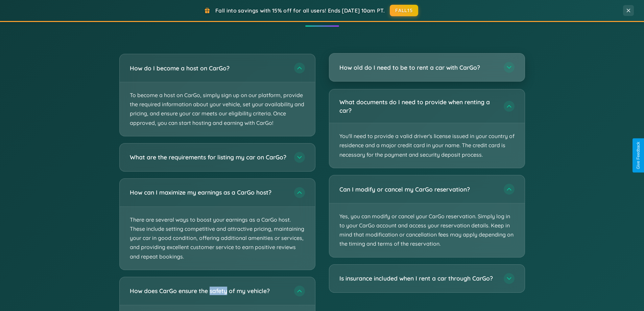  Describe the element at coordinates (638, 155) in the screenshot. I see `div: Give Feedback` at that location.